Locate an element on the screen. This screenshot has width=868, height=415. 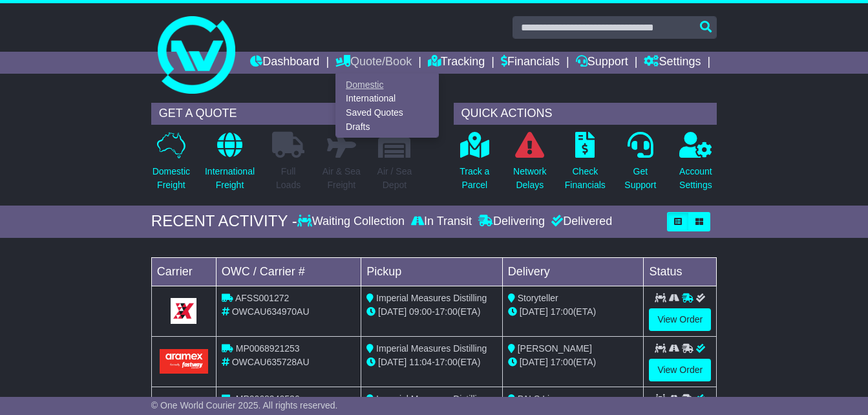
a: CheckFinancials is located at coordinates (585, 165).